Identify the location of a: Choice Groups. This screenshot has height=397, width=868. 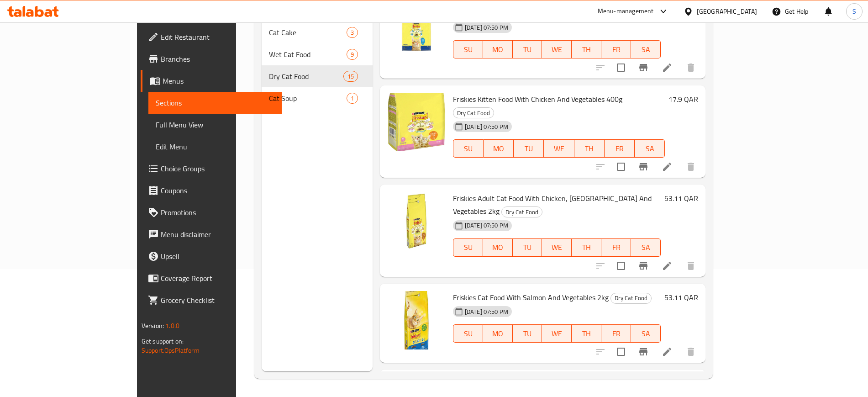
(211, 169).